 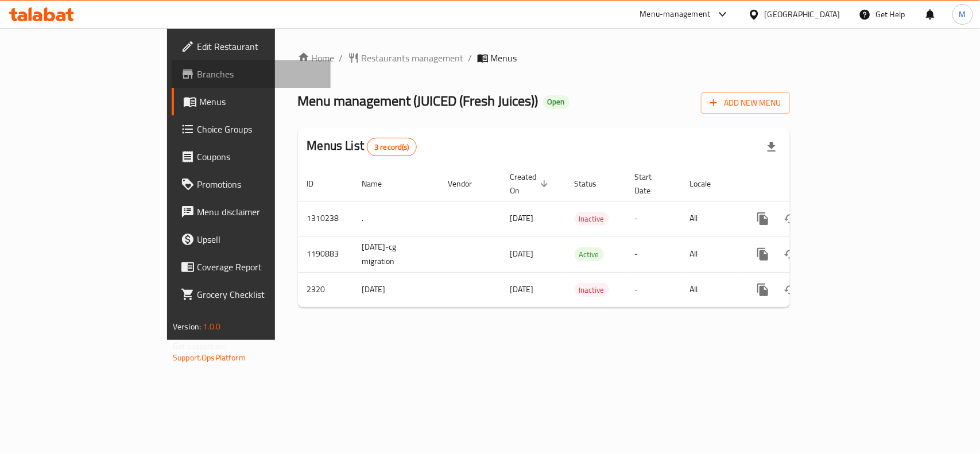 I want to click on div: Total records count, so click(x=392, y=147).